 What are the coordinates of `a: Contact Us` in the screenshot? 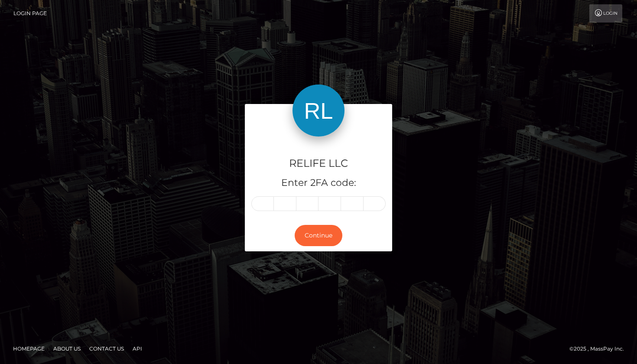 It's located at (106, 348).